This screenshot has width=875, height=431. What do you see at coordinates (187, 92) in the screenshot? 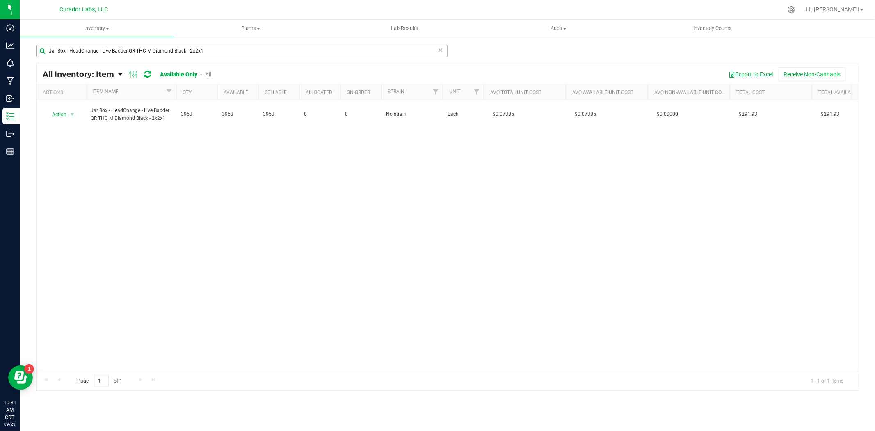
I see `a: Qty` at bounding box center [187, 92].